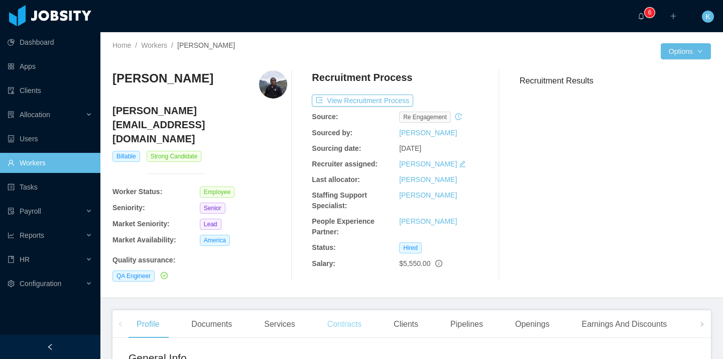 Image resolution: width=723 pixels, height=359 pixels. I want to click on button: Optionsicon: down, so click(686, 51).